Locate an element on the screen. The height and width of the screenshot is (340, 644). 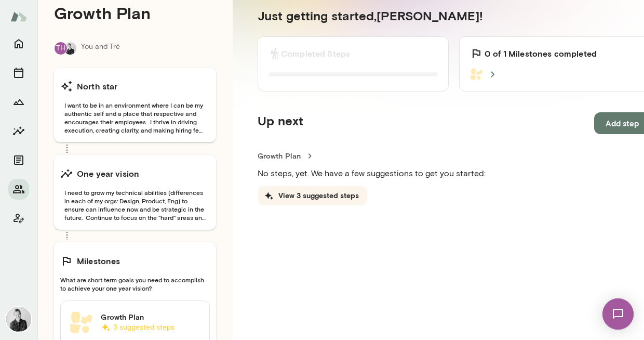
button: Home is located at coordinates (19, 44).